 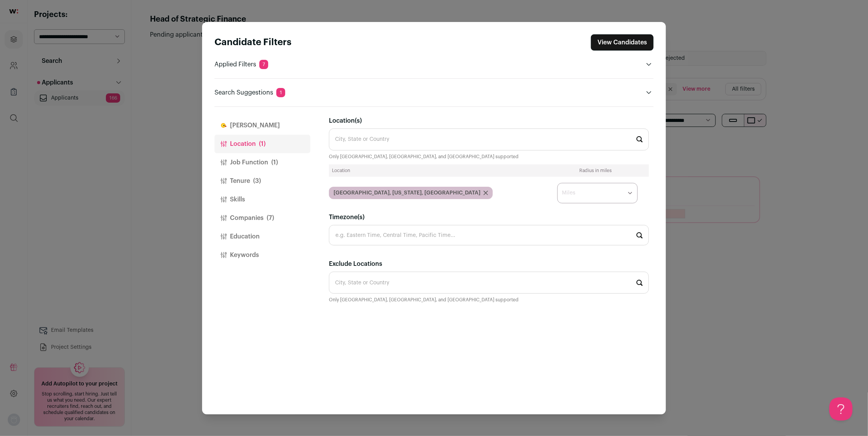 I want to click on label: Timezone(s), so click(x=489, y=218).